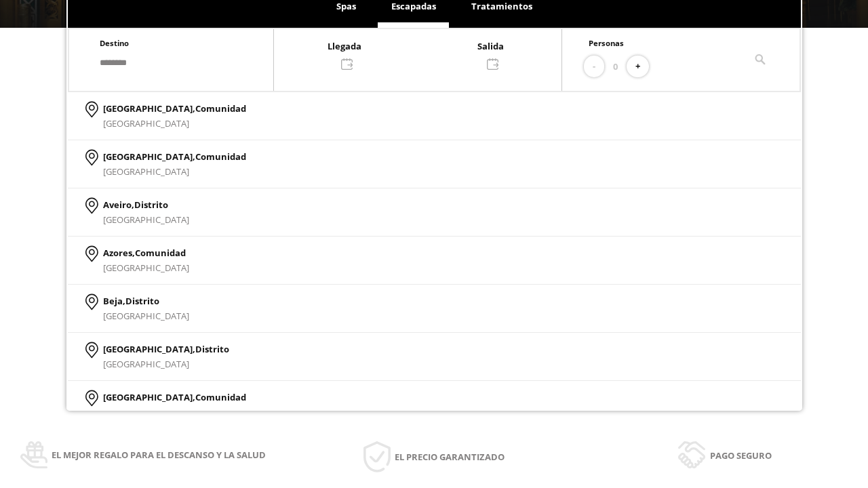  What do you see at coordinates (615, 67) in the screenshot?
I see `span: 0` at bounding box center [615, 67].